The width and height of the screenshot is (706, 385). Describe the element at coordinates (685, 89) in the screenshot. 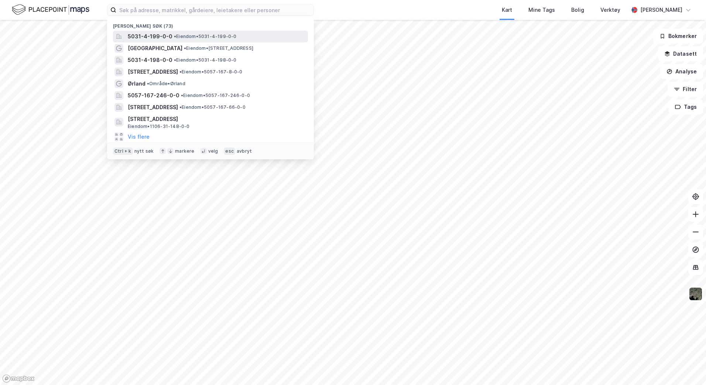

I see `button: Filter` at that location.